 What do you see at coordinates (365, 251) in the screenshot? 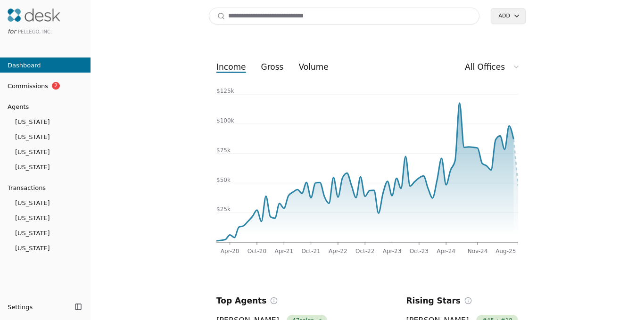
I see `tspan: Oct-22` at bounding box center [365, 251].